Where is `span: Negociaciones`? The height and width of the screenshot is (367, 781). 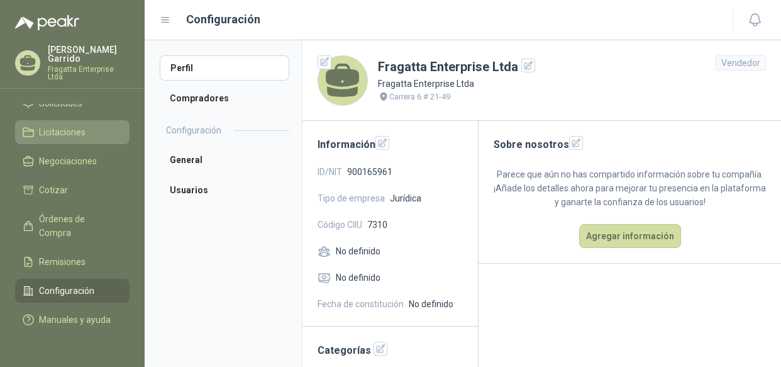
span: Negociaciones is located at coordinates (68, 161).